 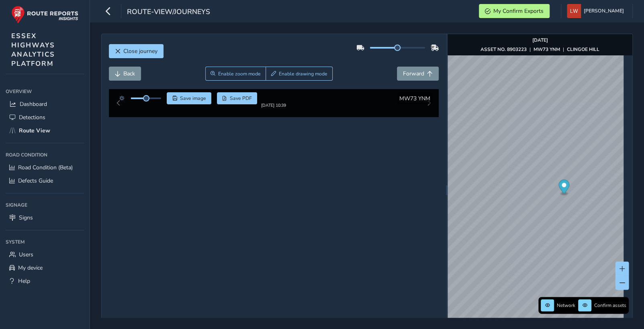 What do you see at coordinates (574, 11) in the screenshot?
I see `img: diamond-layout` at bounding box center [574, 11].